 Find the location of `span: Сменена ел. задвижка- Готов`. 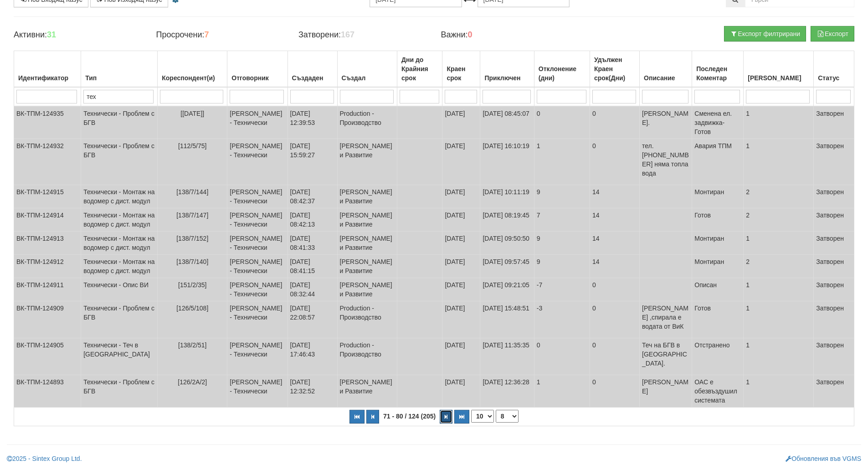

span: Сменена ел. задвижка- Готов is located at coordinates (713, 123).